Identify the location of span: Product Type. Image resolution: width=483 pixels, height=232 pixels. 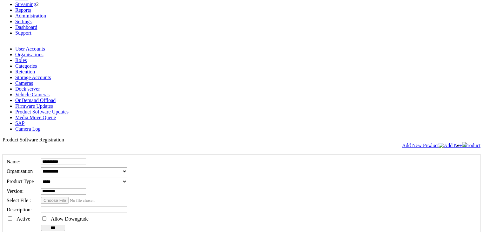
(20, 181).